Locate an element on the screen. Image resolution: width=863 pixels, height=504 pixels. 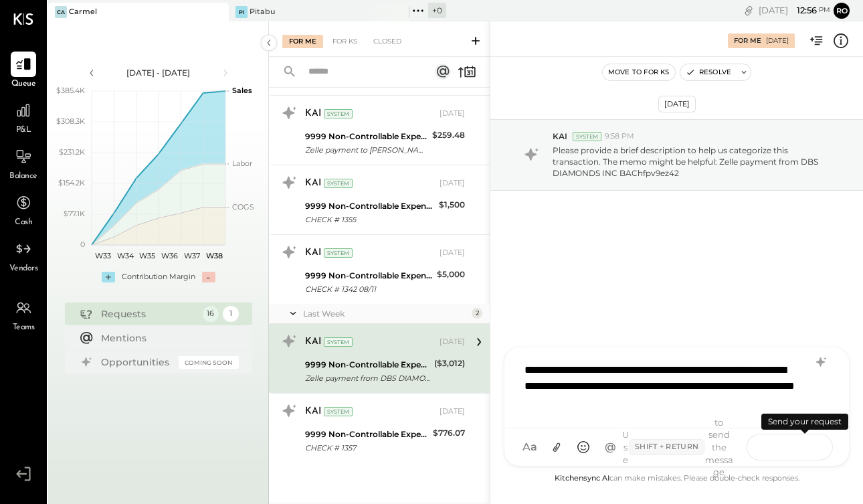
button: Aa is located at coordinates (529, 447).